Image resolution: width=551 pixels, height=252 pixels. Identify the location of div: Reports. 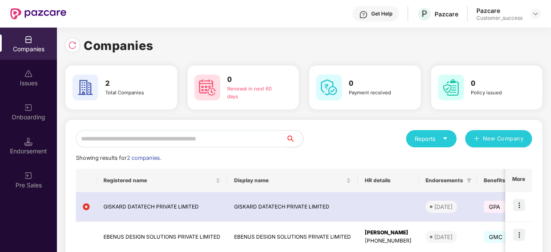
(431, 139).